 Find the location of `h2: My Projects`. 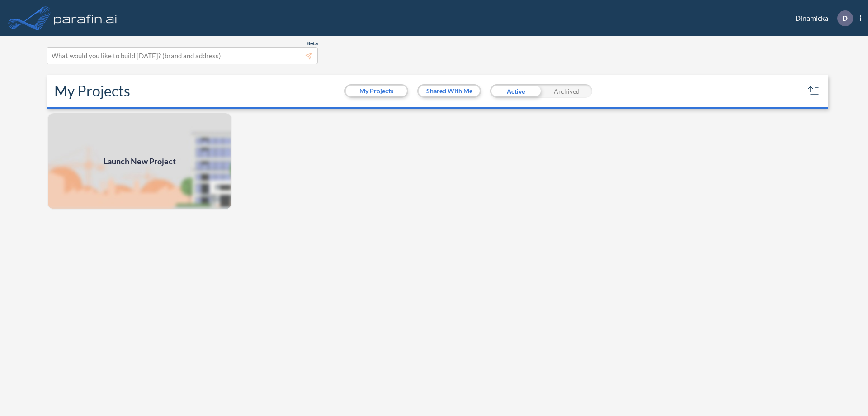

h2: My Projects is located at coordinates (92, 91).